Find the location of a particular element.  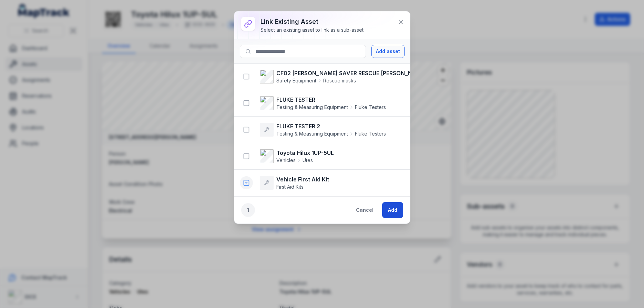

span: Safety Equipment is located at coordinates (296, 81).